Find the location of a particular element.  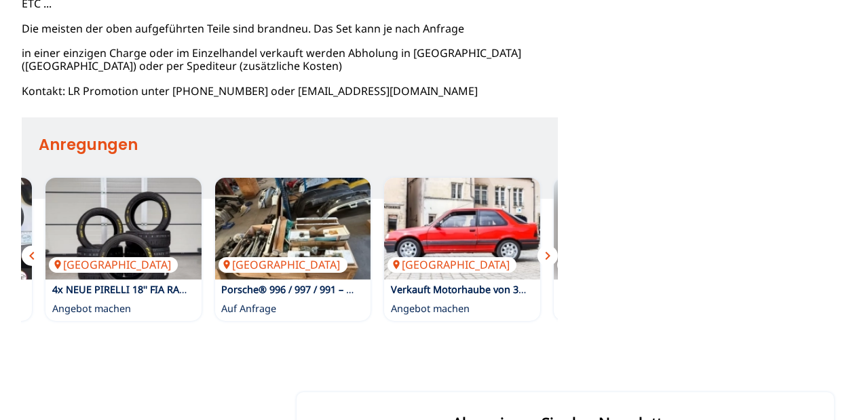

img: 4x NEUE PIRELLI 18'' FIA RA7E is located at coordinates (123, 228).